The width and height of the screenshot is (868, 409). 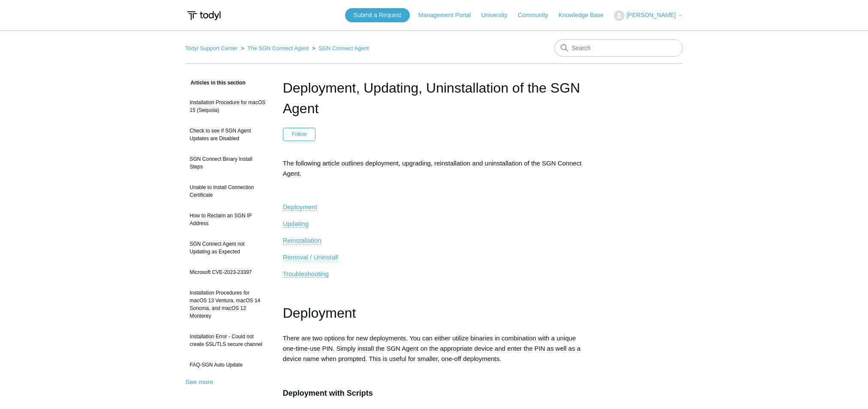 What do you see at coordinates (328, 393) in the screenshot?
I see `span: Deployment with Scripts` at bounding box center [328, 393].